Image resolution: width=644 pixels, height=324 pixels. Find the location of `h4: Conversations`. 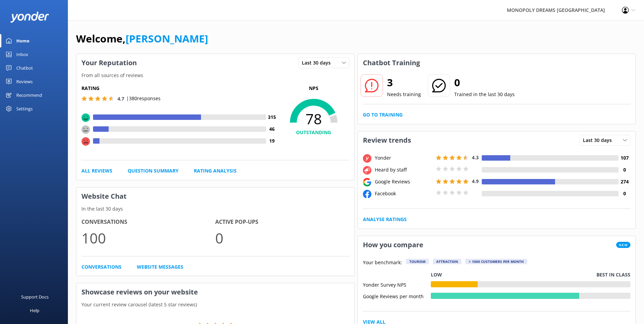

h4: Conversations is located at coordinates (149, 222).